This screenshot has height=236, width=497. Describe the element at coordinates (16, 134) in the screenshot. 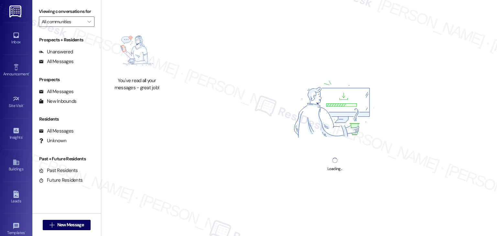

I see `a: Insights •` at that location.